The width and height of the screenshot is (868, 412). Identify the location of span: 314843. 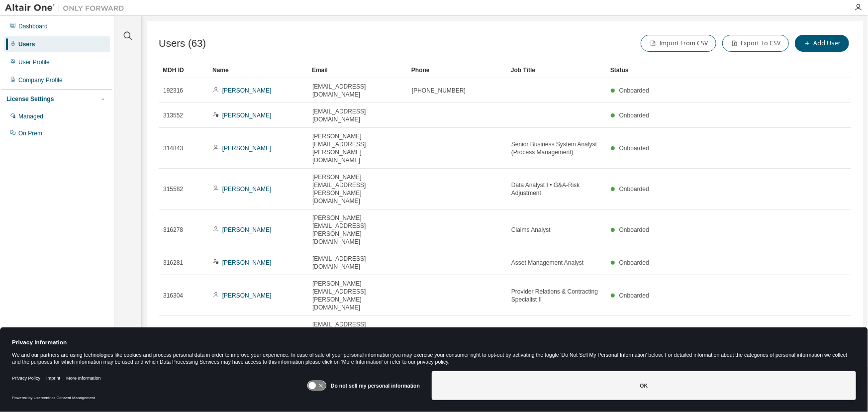
(173, 148).